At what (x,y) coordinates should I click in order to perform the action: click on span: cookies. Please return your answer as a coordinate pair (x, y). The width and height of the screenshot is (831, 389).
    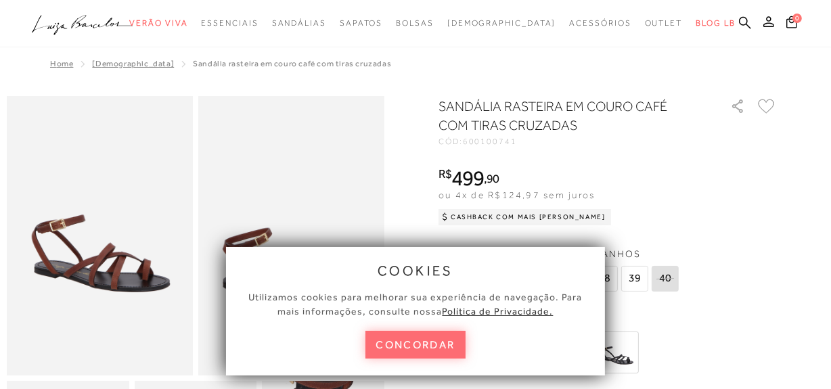
    Looking at the image, I should click on (416, 271).